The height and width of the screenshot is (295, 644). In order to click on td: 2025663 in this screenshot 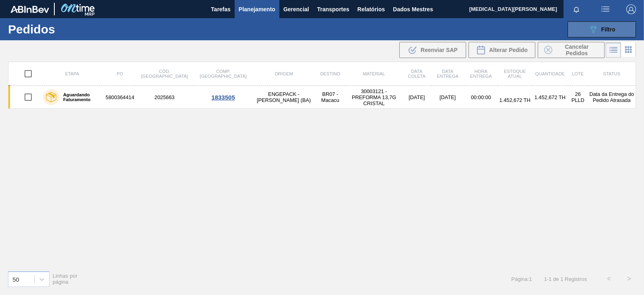, I will do `click(165, 97)`.